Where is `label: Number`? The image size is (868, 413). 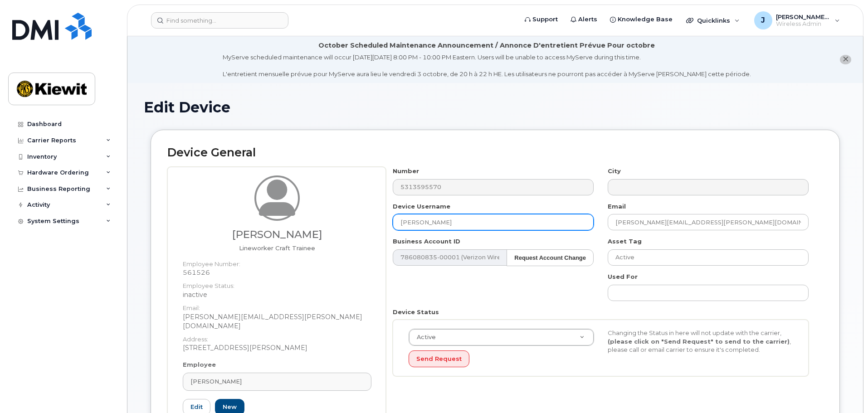
label: Number is located at coordinates (406, 171).